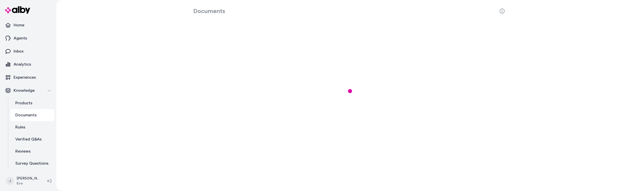 This screenshot has width=644, height=191. What do you see at coordinates (10, 181) in the screenshot?
I see `span: J` at bounding box center [10, 181].